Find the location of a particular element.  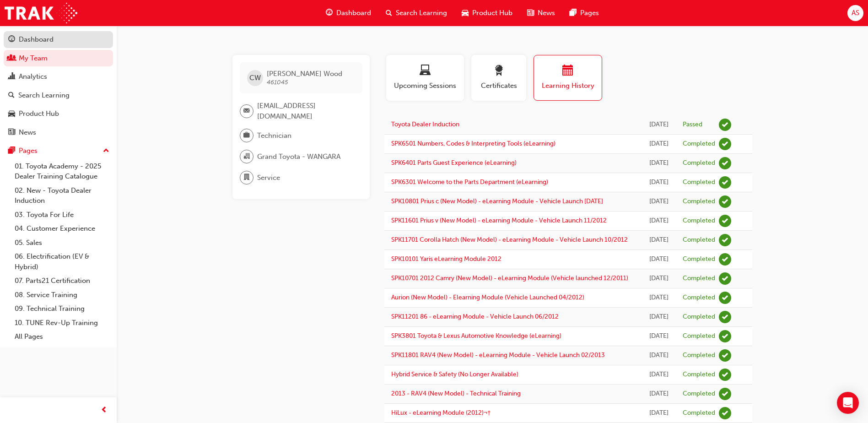

button: Upcoming Sessions is located at coordinates (425, 78).